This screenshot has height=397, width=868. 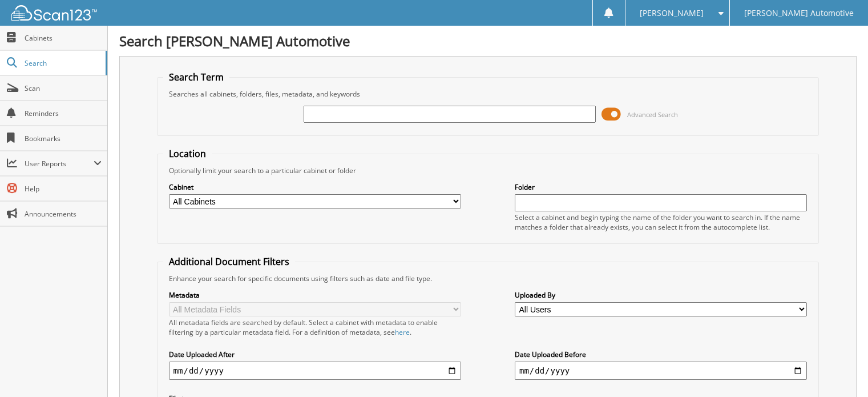 I want to click on div: Searches all cabinets, folders, files, metadata, and keywords, so click(x=488, y=93).